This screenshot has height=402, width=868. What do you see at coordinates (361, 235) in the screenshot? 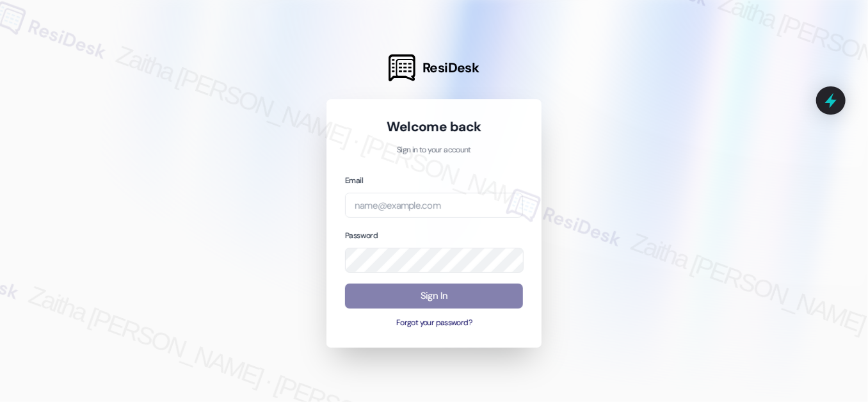
I see `label: Password` at bounding box center [361, 235].